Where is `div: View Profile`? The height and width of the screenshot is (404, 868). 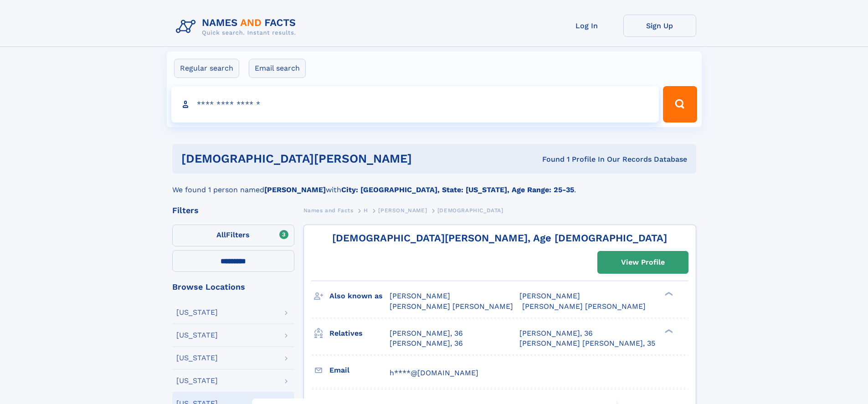 div: View Profile is located at coordinates (643, 262).